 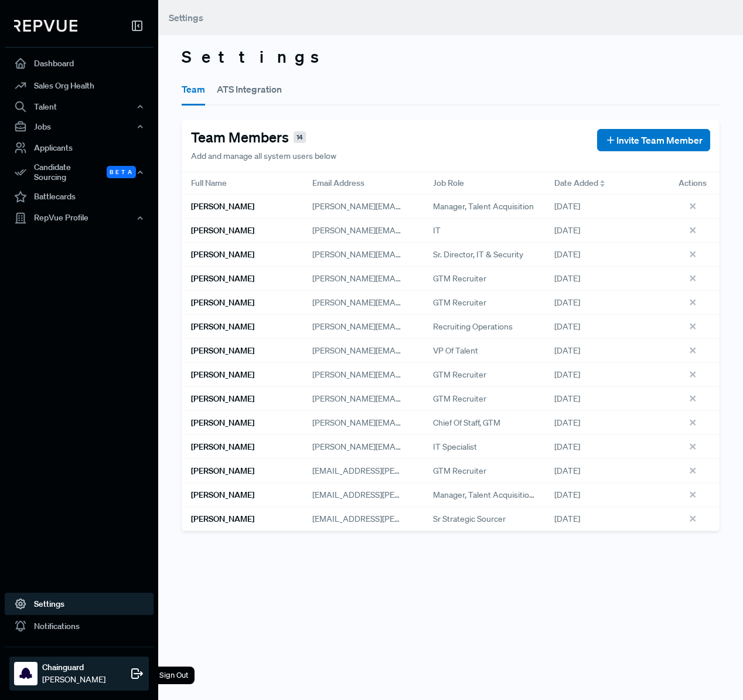 What do you see at coordinates (79, 127) in the screenshot?
I see `div: Jobs` at bounding box center [79, 127].